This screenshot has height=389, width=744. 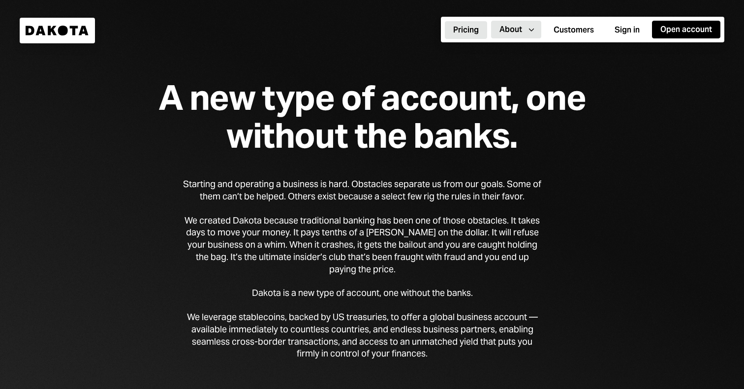 What do you see at coordinates (362, 245) in the screenshot?
I see `div: We created Dakota because traditional banking has been one of those obstacles. It takes days to m...` at bounding box center [362, 245].